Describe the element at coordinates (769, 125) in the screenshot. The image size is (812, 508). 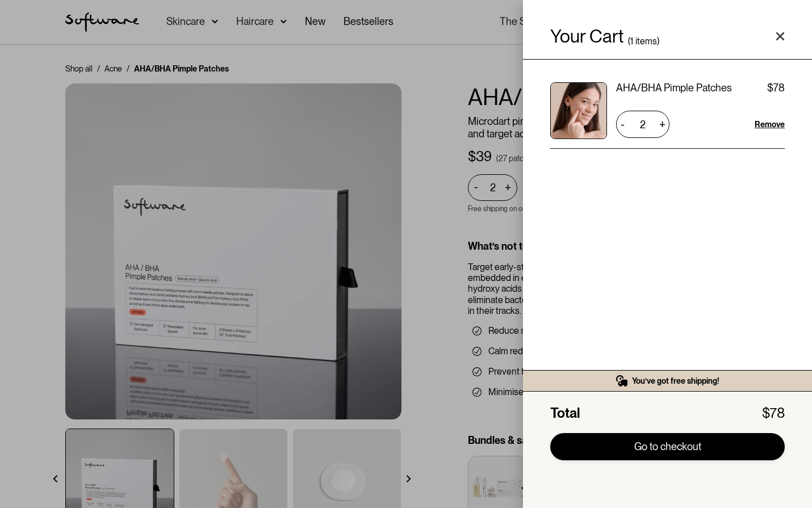
I see `a: Remove item from cart` at that location.